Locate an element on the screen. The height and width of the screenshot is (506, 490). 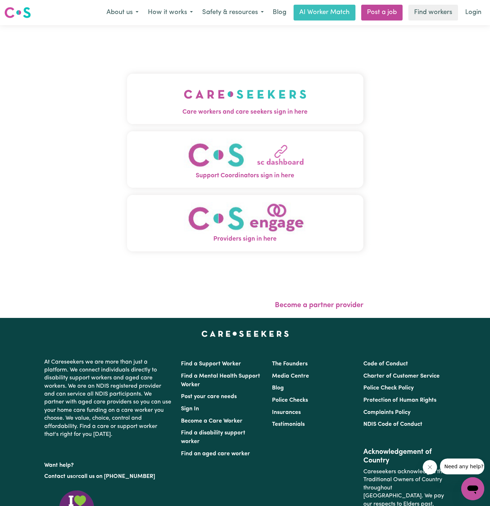
a: Find a Mental Health Support Worker is located at coordinates (221, 381).